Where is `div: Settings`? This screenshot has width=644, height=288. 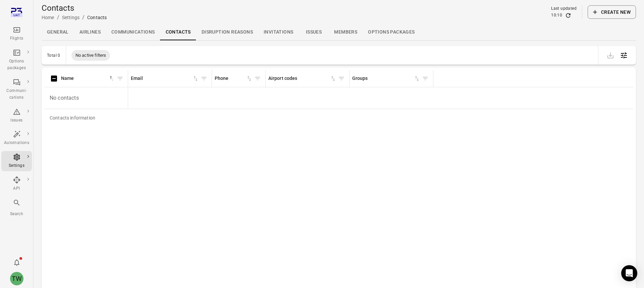 div: Settings is located at coordinates (16, 166).